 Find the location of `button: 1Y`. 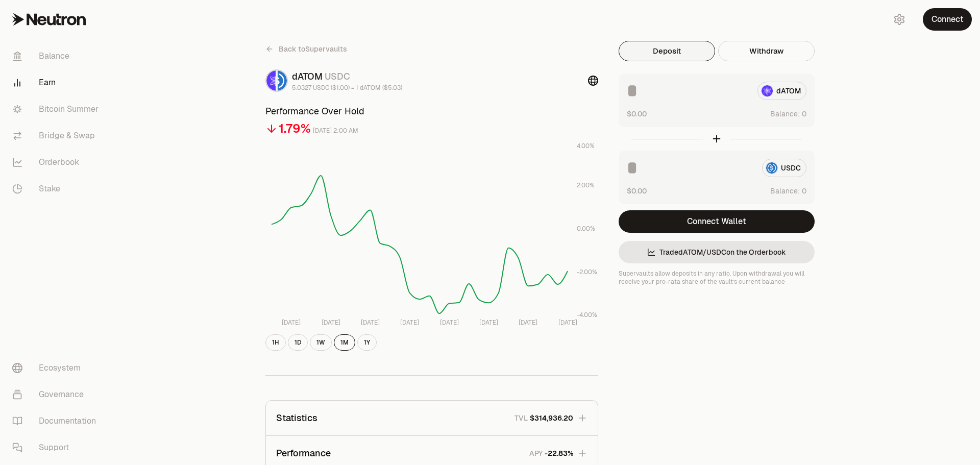

button: 1Y is located at coordinates (367, 342).